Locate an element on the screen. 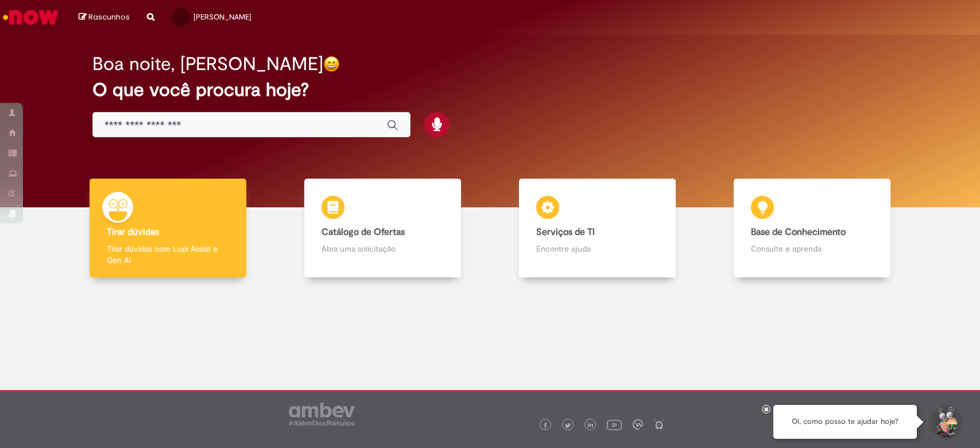 This screenshot has width=980, height=448. a: Base de Conhecimento Consulte e aprenda is located at coordinates (812, 228).